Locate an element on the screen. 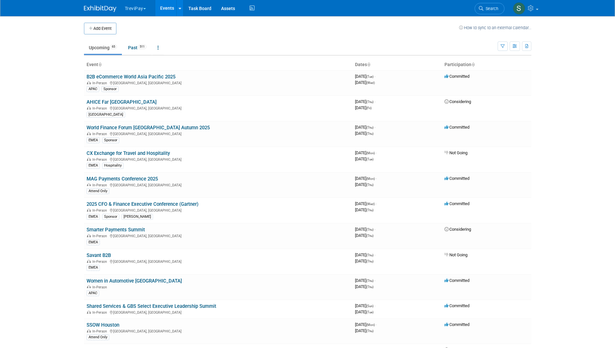 The width and height of the screenshot is (615, 348). th: Dates is located at coordinates (397, 65).